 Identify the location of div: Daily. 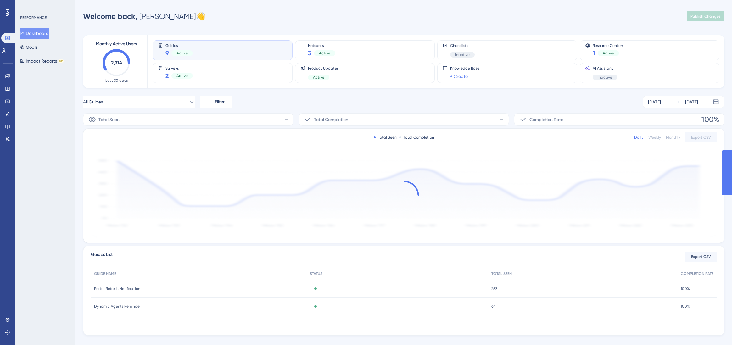
(639, 138).